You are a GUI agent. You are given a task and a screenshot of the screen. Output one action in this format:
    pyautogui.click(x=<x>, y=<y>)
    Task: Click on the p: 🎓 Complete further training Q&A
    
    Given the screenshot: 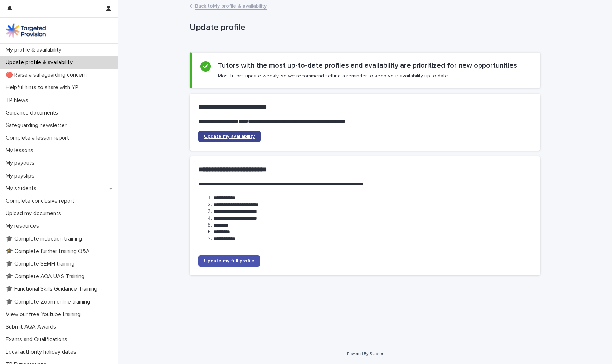 What is the action you would take?
    pyautogui.click(x=49, y=251)
    